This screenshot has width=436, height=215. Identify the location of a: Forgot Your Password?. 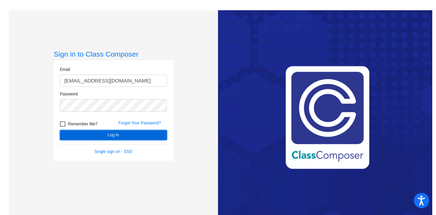
(140, 123).